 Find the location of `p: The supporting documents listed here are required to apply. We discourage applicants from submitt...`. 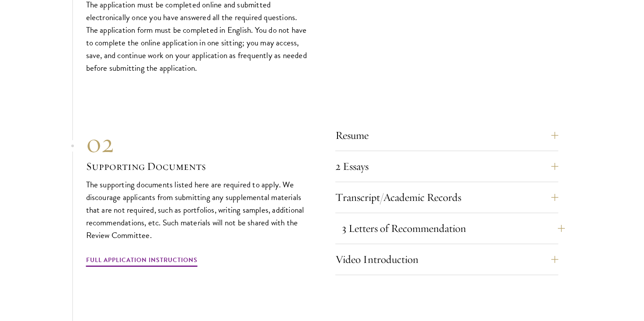

p: The supporting documents listed here are required to apply. We discourage applicants from submitt... is located at coordinates (197, 209).